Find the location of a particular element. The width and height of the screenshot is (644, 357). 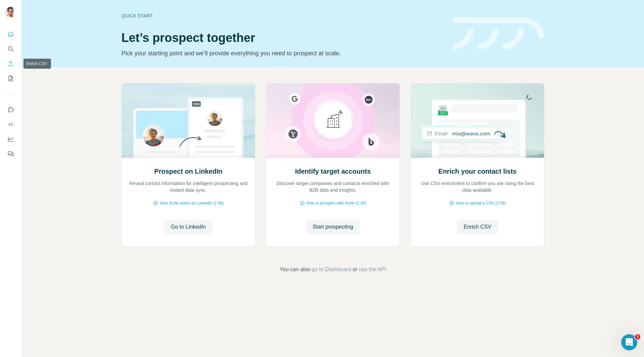

h2: Enrich your contact lists is located at coordinates (477, 171).